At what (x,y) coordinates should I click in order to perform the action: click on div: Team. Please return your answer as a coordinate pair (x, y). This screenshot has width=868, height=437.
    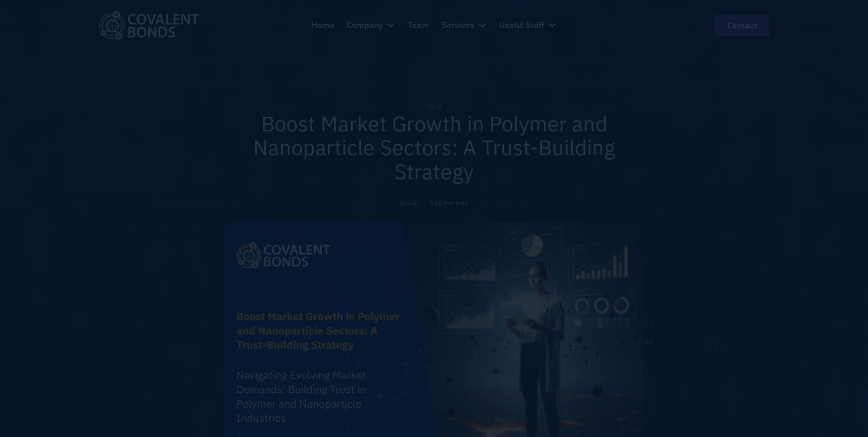
    Looking at the image, I should click on (418, 25).